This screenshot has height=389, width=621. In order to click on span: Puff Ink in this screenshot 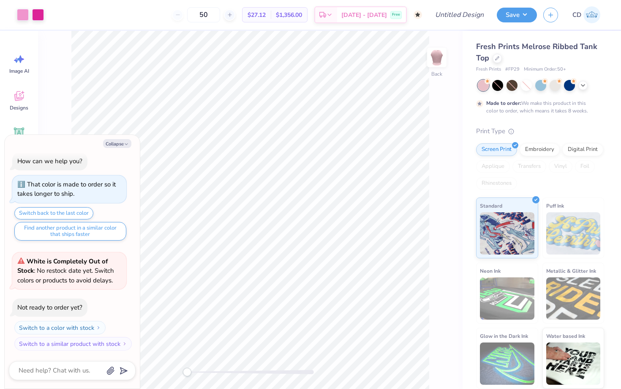, I will do `click(555, 205)`.